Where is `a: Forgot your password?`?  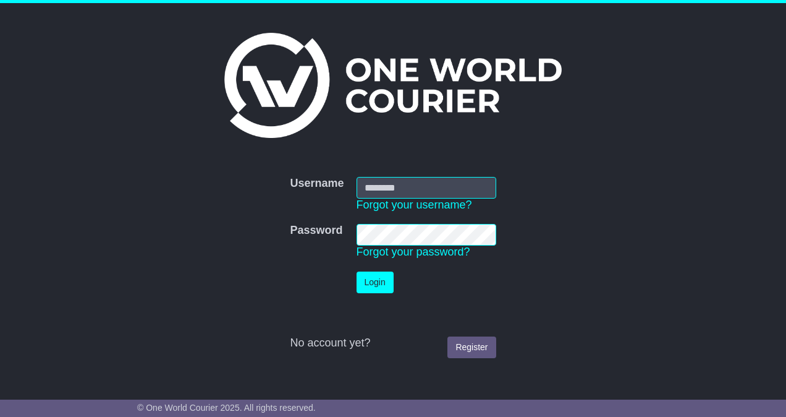
a: Forgot your password? is located at coordinates (413, 252).